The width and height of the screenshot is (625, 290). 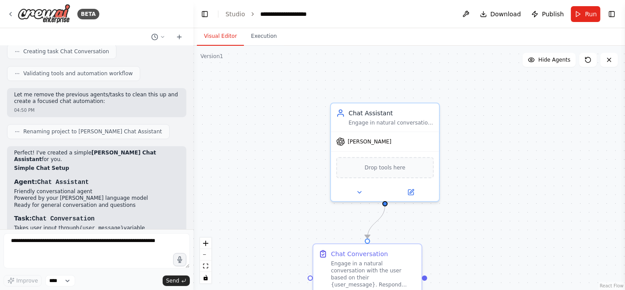 I want to click on button: Switch to previous chat, so click(x=158, y=37).